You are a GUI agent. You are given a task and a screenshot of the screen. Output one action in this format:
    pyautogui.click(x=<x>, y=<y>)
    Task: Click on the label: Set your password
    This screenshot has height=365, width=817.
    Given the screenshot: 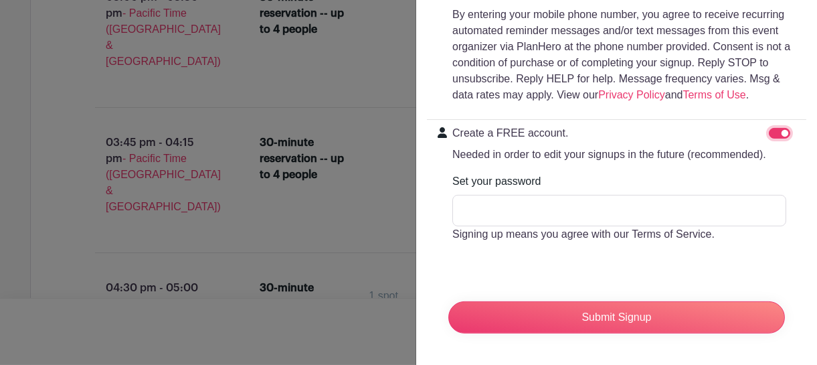 What is the action you would take?
    pyautogui.click(x=497, y=181)
    